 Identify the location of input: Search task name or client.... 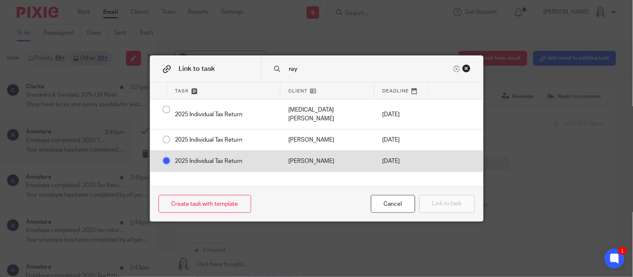
(370, 69).